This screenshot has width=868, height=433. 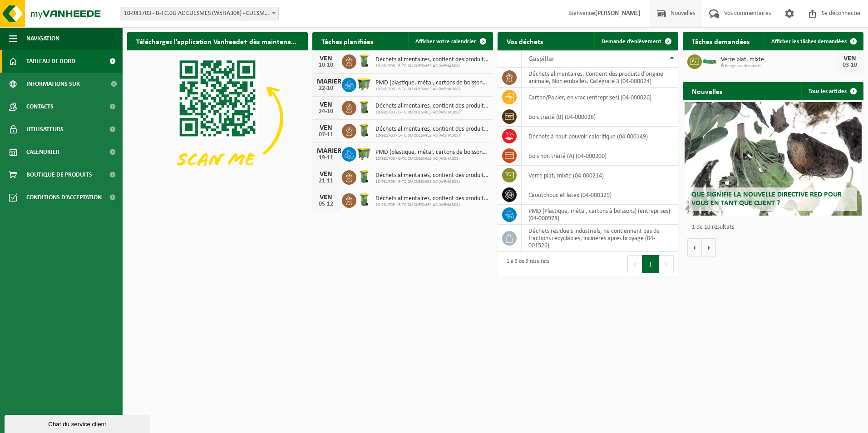 What do you see at coordinates (776, 227) in the screenshot?
I see `p: 1 de 10 résultats` at bounding box center [776, 227].